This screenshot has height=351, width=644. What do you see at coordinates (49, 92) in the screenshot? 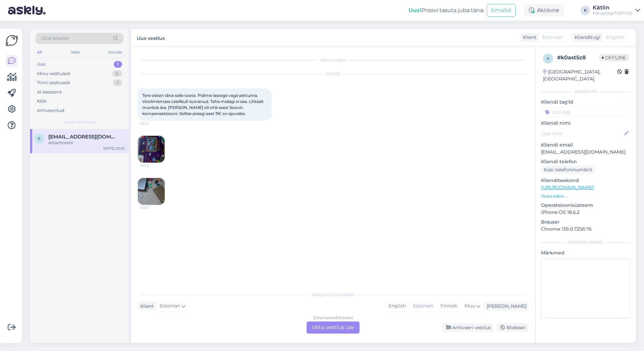
I see `div: AI Assistent` at bounding box center [49, 92].